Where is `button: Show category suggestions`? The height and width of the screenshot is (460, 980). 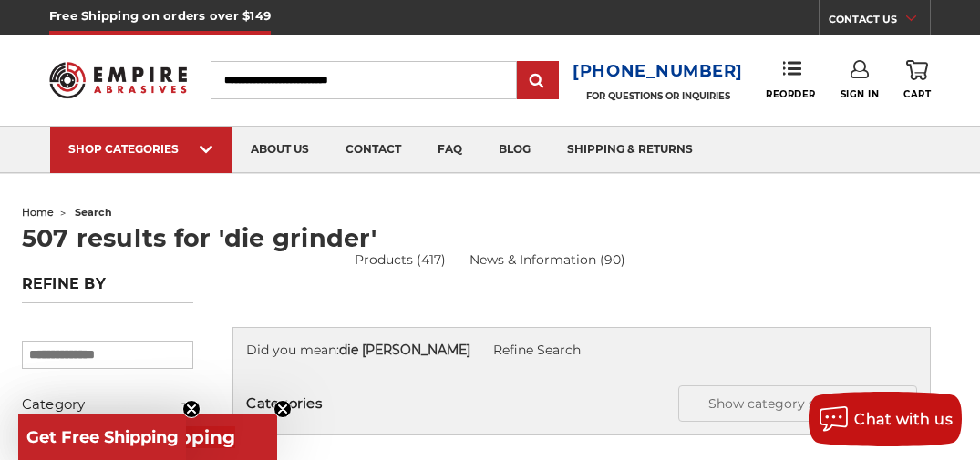
button: Show category suggestions is located at coordinates (798, 404).